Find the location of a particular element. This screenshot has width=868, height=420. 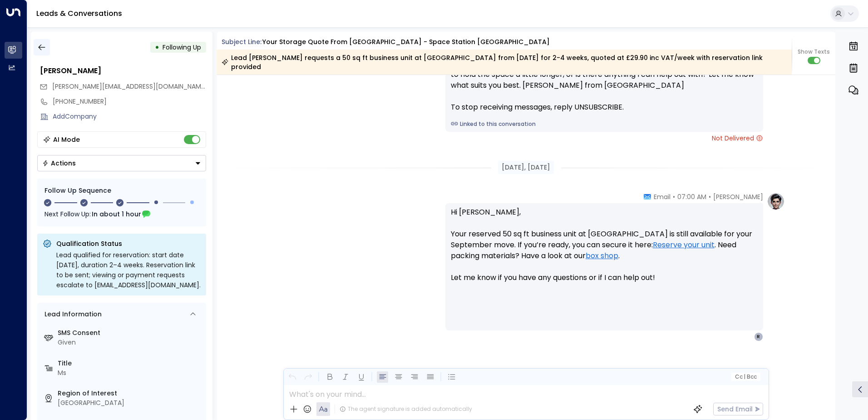

a: Reserve your unit is located at coordinates (683, 245).